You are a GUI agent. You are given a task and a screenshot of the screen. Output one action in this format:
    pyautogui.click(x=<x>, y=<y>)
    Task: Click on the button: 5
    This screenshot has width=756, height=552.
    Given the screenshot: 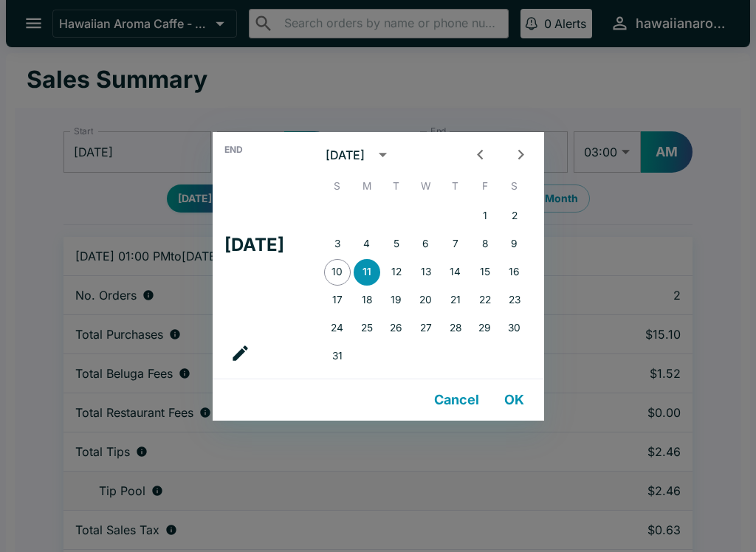 What is the action you would take?
    pyautogui.click(x=397, y=244)
    